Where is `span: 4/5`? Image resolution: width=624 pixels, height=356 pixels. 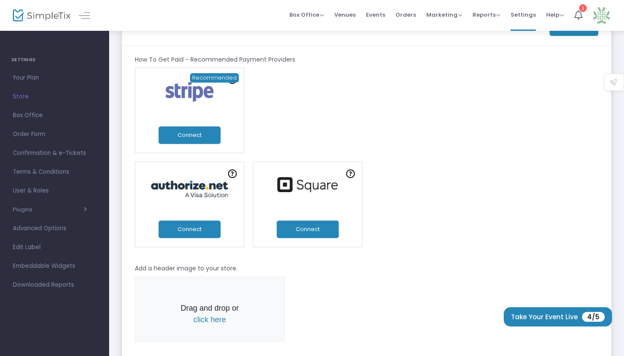
span: 4/5 is located at coordinates (594, 317).